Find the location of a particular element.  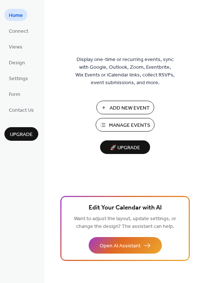

span: Connect is located at coordinates (18, 31).